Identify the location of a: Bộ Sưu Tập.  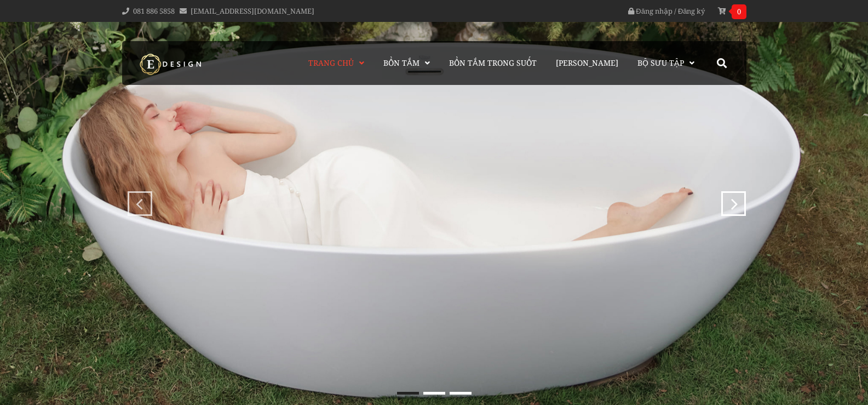
(666, 63).